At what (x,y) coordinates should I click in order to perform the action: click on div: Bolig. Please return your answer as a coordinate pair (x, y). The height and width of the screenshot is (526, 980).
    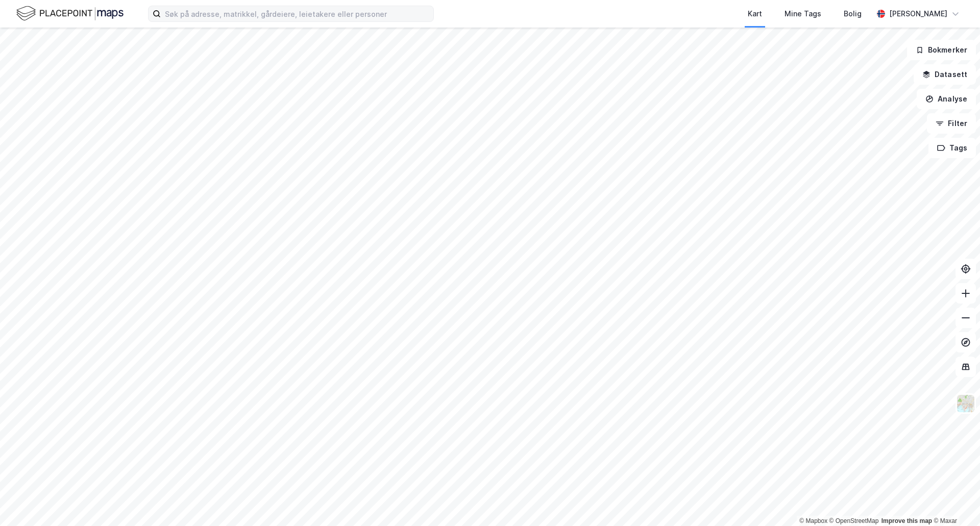
    Looking at the image, I should click on (852, 14).